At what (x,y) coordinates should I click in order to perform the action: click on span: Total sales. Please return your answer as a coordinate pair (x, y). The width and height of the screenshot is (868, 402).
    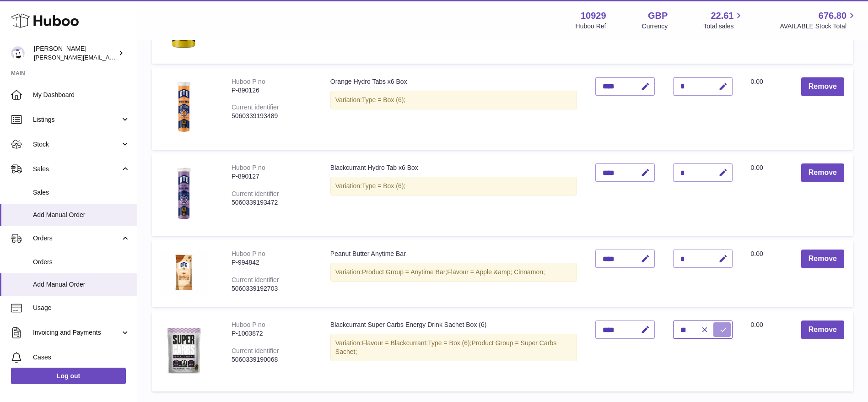
    Looking at the image, I should click on (724, 26).